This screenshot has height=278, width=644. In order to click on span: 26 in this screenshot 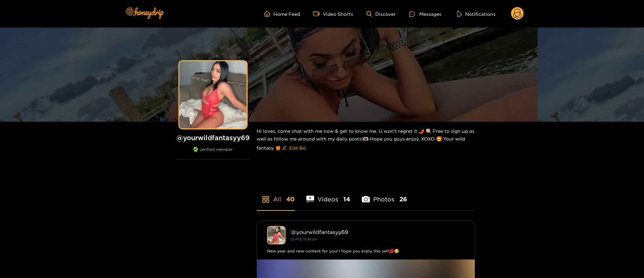, I will do `click(403, 199)`.